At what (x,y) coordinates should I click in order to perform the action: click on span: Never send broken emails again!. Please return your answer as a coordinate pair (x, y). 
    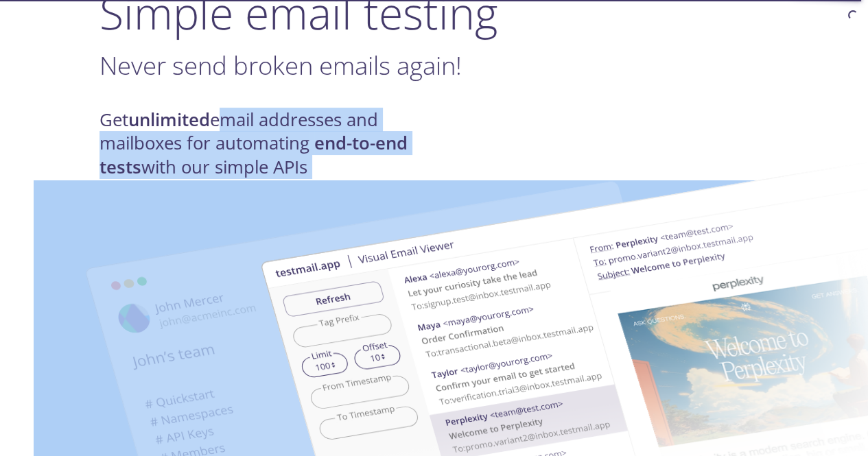
    Looking at the image, I should click on (281, 65).